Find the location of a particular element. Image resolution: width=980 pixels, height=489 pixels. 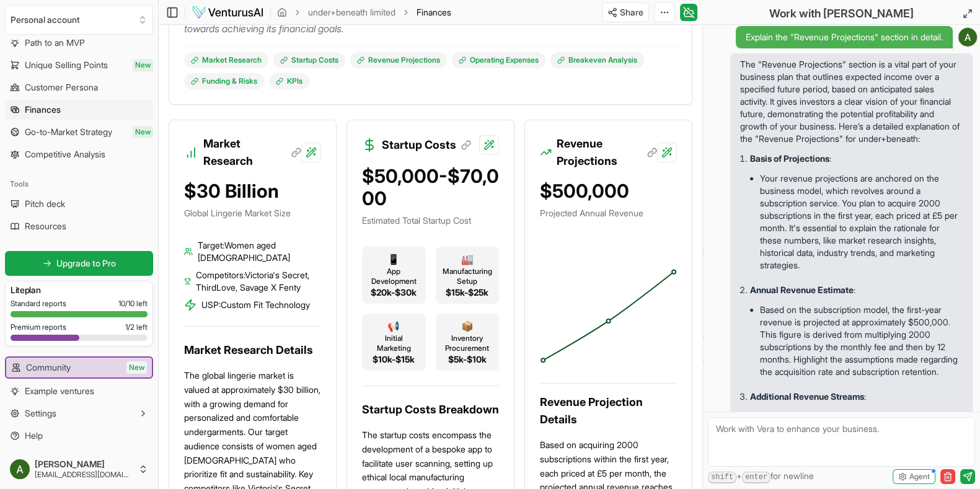

span: Pitch deck is located at coordinates (45, 204).